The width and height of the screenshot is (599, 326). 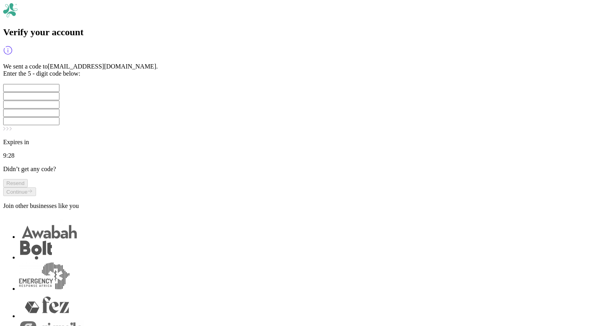 What do you see at coordinates (48, 305) in the screenshot?
I see `img: fez.png` at bounding box center [48, 305].